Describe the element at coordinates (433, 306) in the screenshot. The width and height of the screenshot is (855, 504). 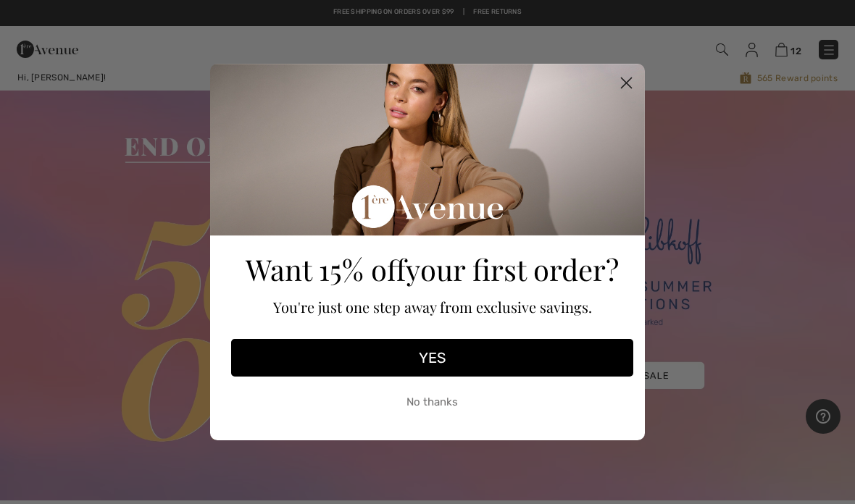
I see `span: You're just one step away from exclusive savings.` at that location.